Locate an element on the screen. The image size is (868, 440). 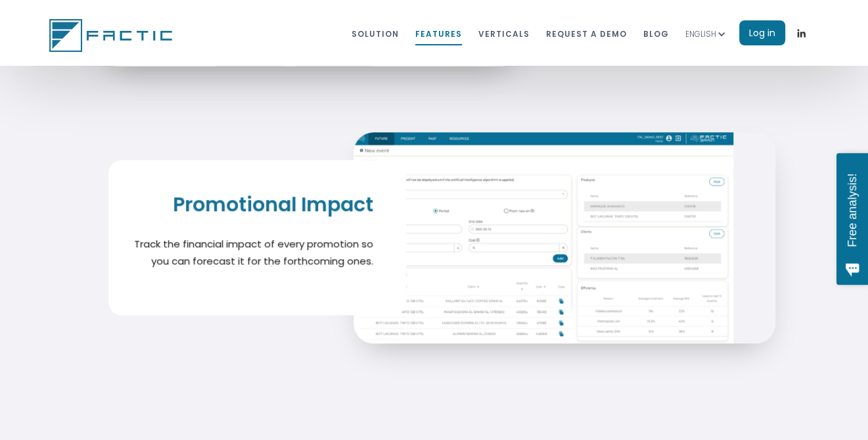
a: open lightbox is located at coordinates (565, 237).